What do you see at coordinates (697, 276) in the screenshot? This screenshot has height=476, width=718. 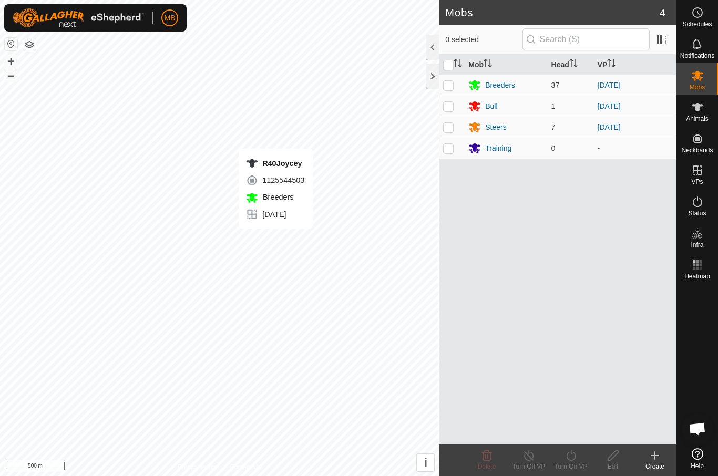 I see `span: Heatmap` at bounding box center [697, 276].